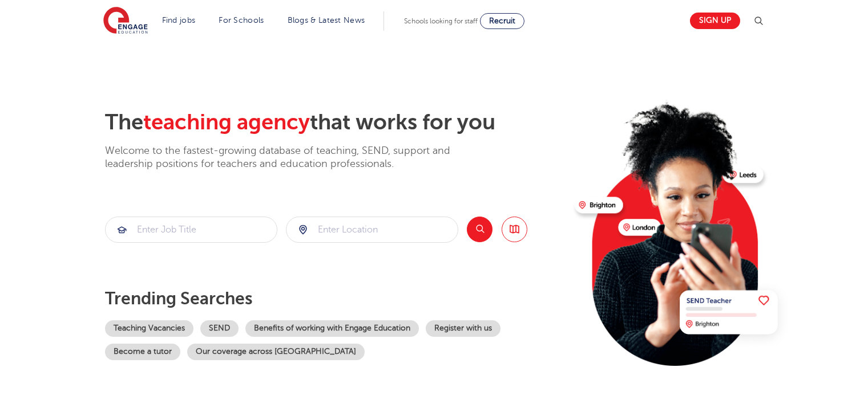  Describe the element at coordinates (441, 21) in the screenshot. I see `span: Schools looking for staff` at that location.